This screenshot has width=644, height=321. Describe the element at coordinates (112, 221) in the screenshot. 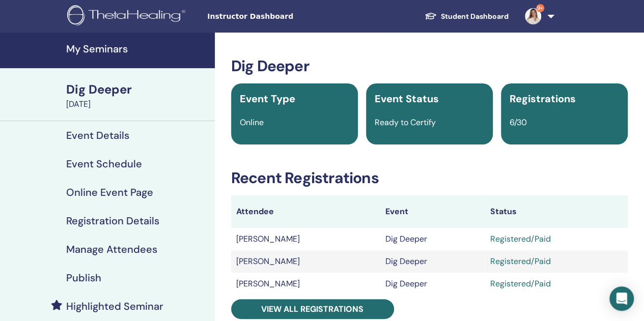

I see `h4: Registration Details` at that location.